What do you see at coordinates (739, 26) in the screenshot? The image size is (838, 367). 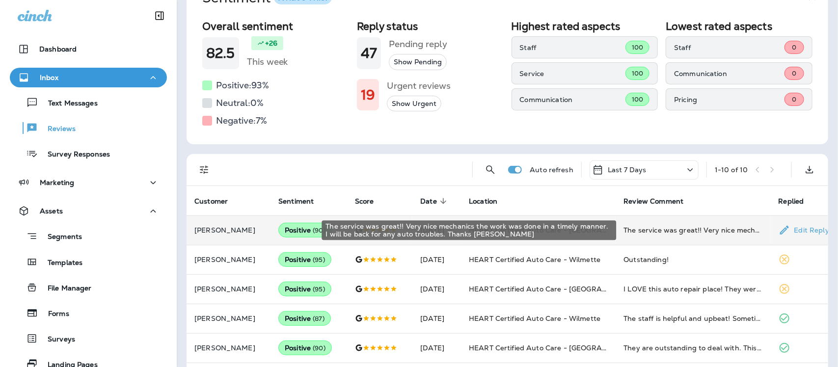 I see `h2: Lowest rated aspects` at bounding box center [739, 26].